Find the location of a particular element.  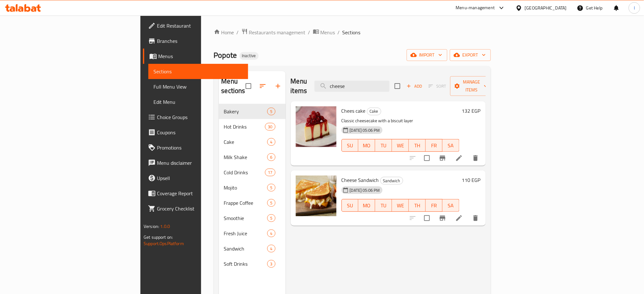

span: Sections is located at coordinates (198, 72).